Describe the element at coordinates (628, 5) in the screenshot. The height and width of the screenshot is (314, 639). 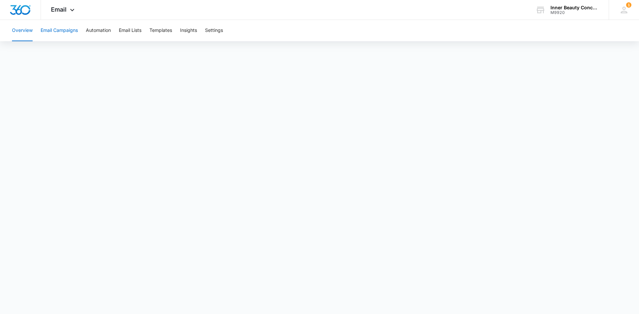
I see `span: 1` at that location.